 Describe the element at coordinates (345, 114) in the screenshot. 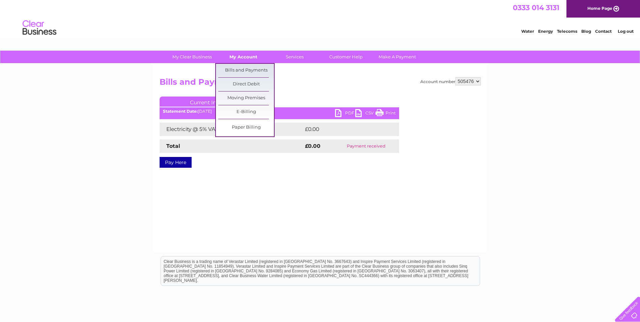

I see `a: PDF` at that location.